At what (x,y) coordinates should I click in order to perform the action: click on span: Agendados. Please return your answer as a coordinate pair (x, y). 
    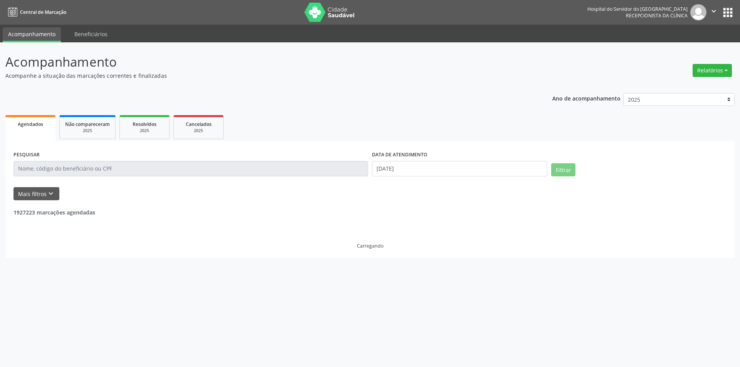
    Looking at the image, I should click on (30, 124).